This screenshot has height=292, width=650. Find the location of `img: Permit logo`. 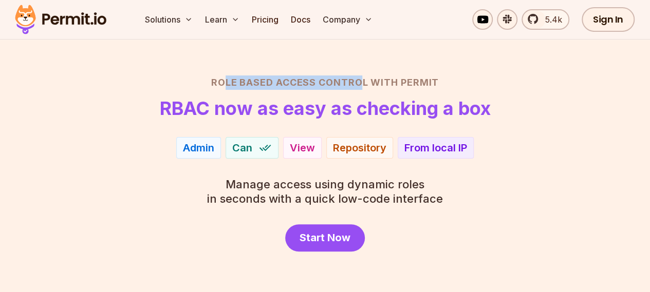

img: Permit logo is located at coordinates (61, 20).